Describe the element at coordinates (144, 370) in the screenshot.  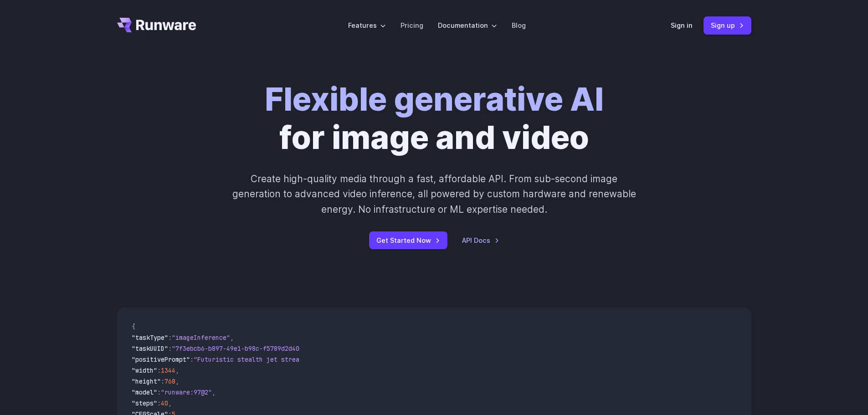
I see `span: "width"` at that location.